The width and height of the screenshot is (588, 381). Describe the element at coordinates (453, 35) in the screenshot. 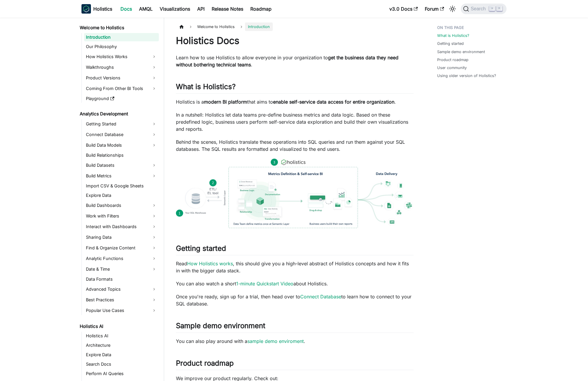

I see `a: What is Holistics?` at that location.